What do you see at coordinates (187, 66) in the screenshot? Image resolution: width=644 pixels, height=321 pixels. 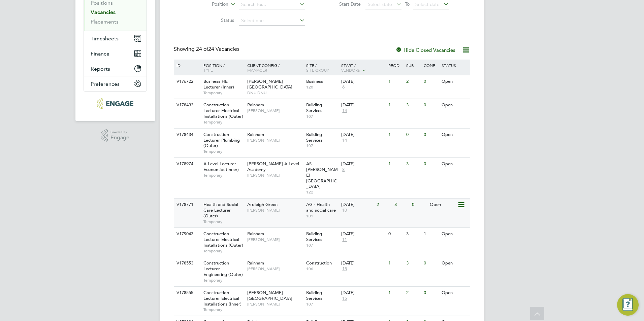 I see `div: ID` at bounding box center [187, 66].